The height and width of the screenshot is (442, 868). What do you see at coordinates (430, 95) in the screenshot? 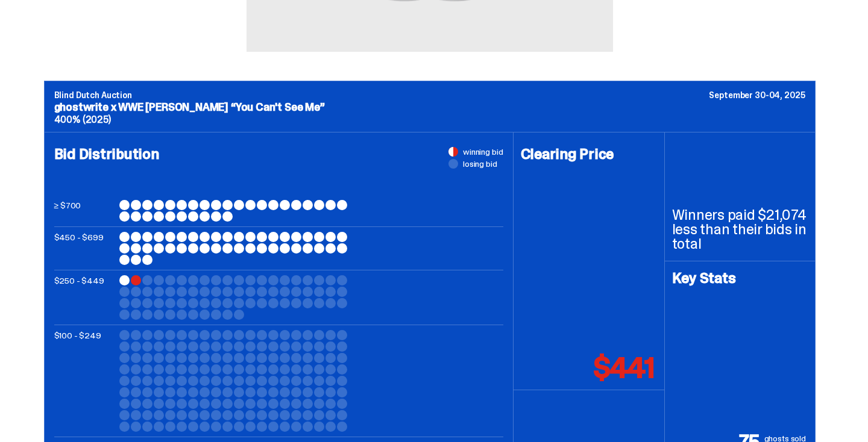
I see `p: Blind Dutch Auction` at bounding box center [430, 95].